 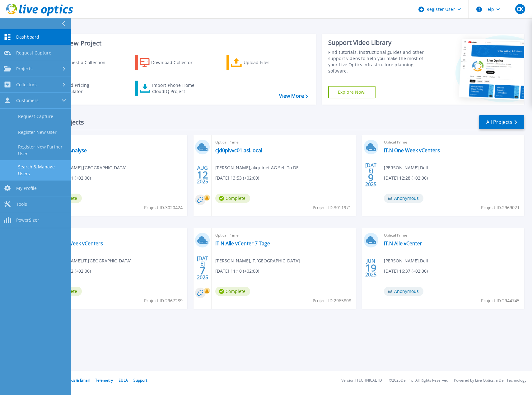 I want to click on span: Collectors, so click(x=27, y=85).